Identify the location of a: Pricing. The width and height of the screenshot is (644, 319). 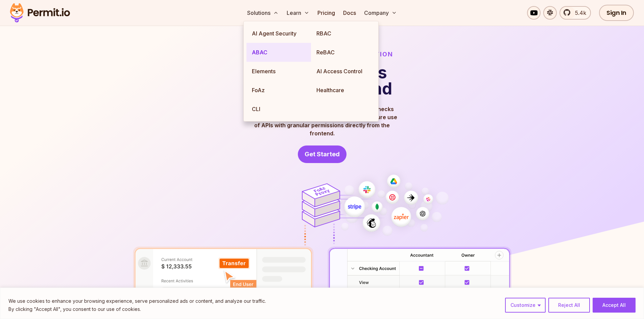
(326, 13).